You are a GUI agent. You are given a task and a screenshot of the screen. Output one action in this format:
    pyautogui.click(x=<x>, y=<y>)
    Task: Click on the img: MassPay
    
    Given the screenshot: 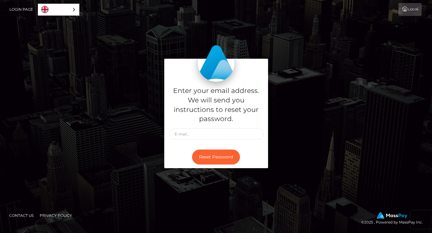 What is the action you would take?
    pyautogui.click(x=392, y=215)
    